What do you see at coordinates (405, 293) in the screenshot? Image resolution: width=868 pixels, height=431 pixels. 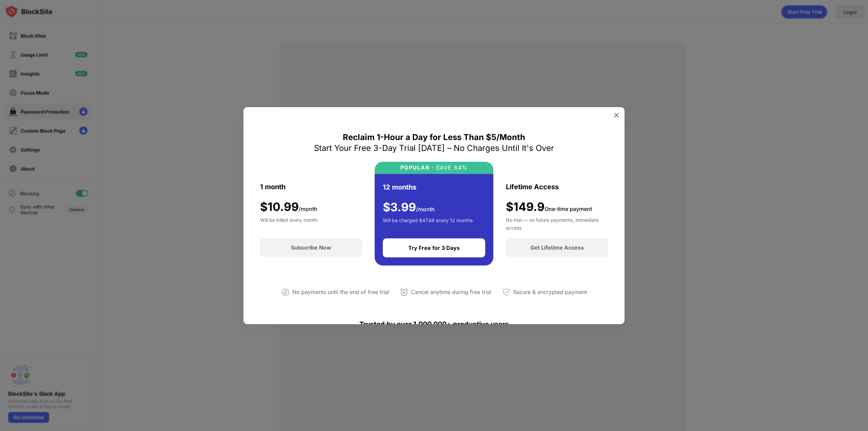 I see `img: cancel-anytime` at bounding box center [405, 293].